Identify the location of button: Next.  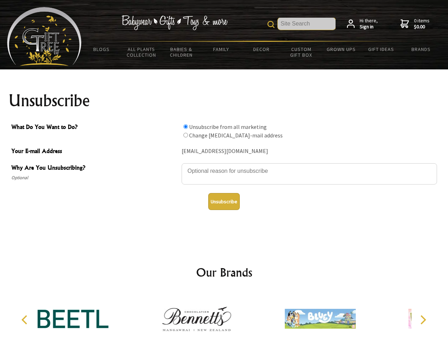
(423, 320).